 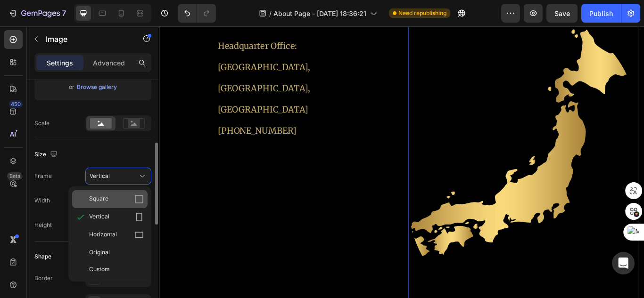 What do you see at coordinates (64, 13) in the screenshot?
I see `p: 7` at bounding box center [64, 13].